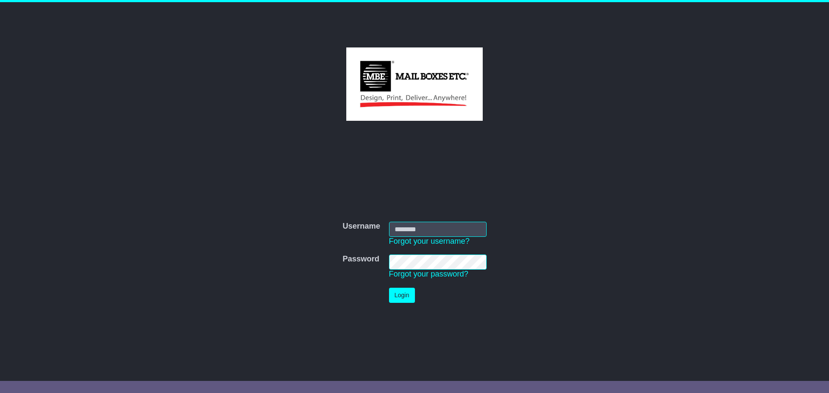 The image size is (829, 393). I want to click on a: Forgot your username?, so click(429, 241).